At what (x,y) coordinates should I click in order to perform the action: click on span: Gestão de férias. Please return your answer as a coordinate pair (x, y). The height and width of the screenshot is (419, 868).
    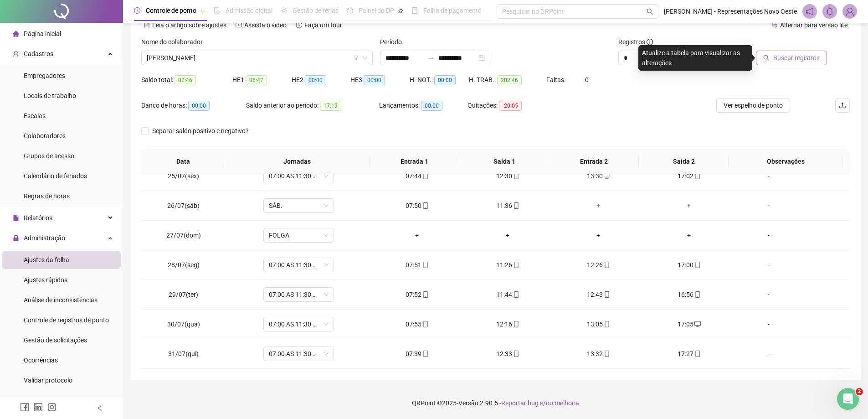
    Looking at the image, I should click on (315, 11).